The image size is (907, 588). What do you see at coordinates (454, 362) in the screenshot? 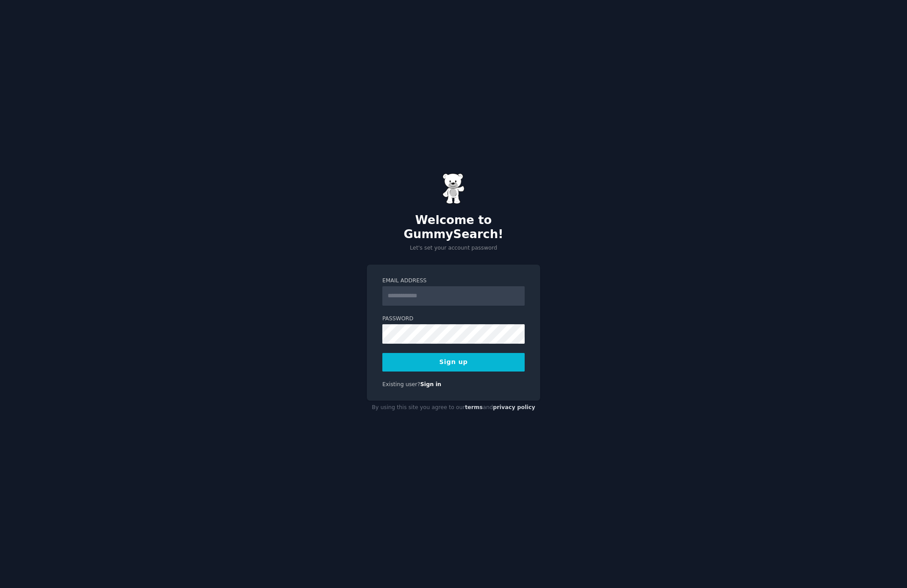
I see `button: Sign up` at bounding box center [454, 362].